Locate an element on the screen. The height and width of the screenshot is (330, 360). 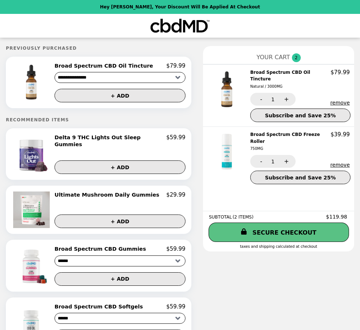
img: Brand Logo is located at coordinates (180, 26).